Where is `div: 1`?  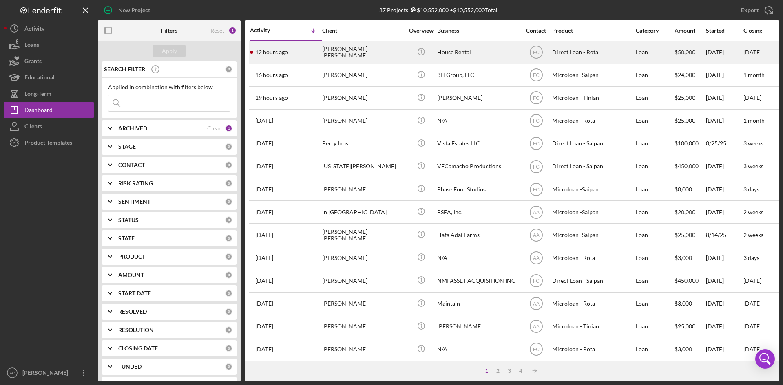 div: 1 is located at coordinates (486, 371).